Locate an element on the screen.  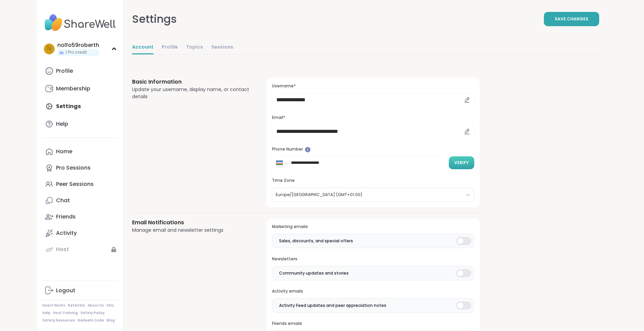
h3: Email Notifications is located at coordinates (191, 223).